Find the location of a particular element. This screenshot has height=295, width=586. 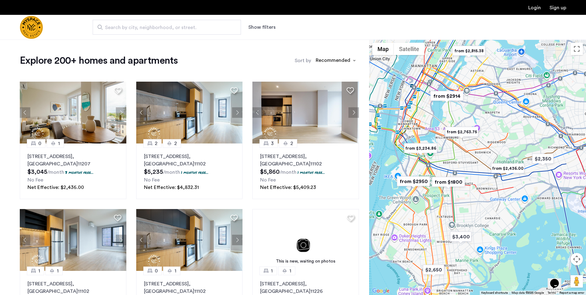

span: Net Effective: $5,409.23 is located at coordinates (288, 187).